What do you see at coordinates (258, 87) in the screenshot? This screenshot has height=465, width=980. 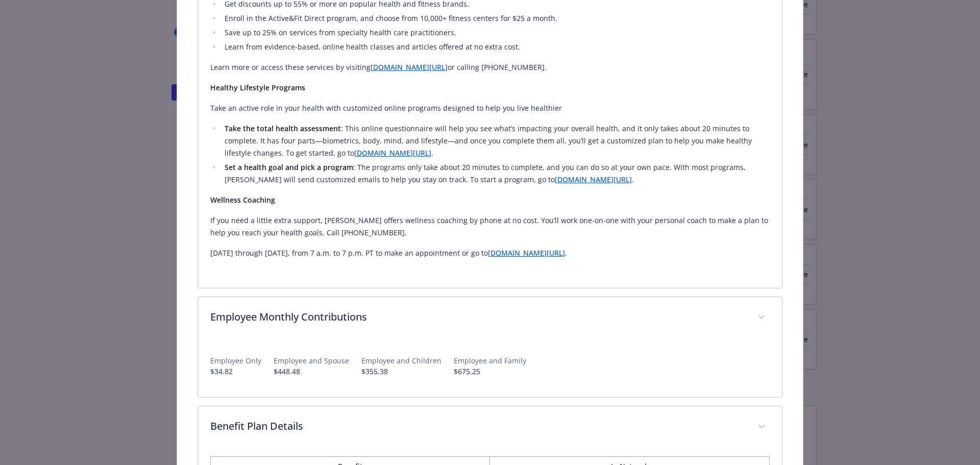 I see `strong: Healthy Lifestyle Programs` at bounding box center [258, 87].